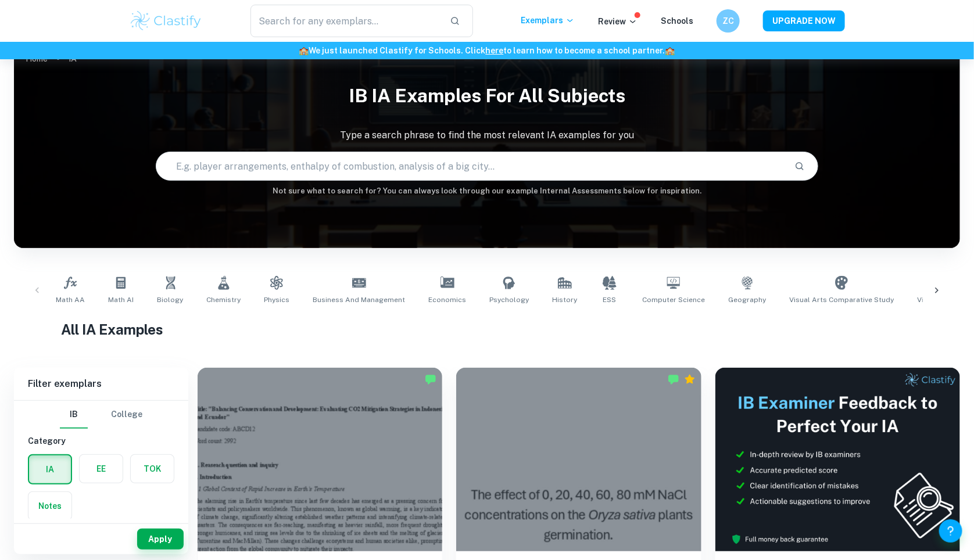  I want to click on a: here, so click(495, 51).